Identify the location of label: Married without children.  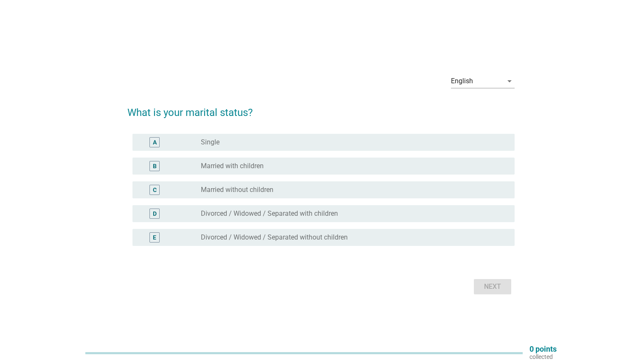
(237, 190).